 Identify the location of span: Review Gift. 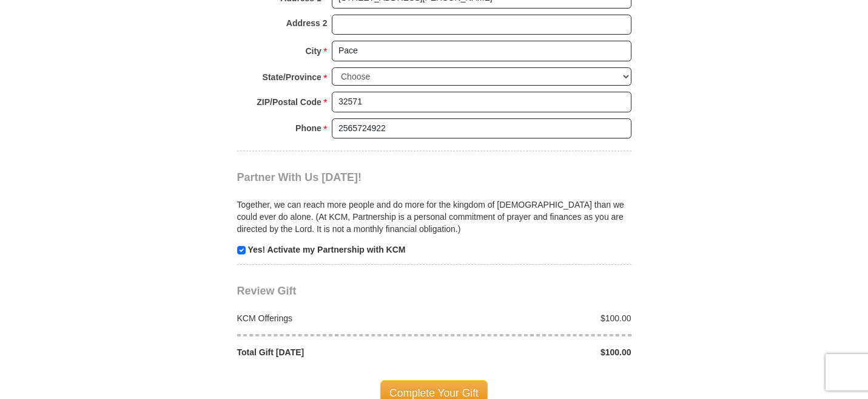
(267, 291).